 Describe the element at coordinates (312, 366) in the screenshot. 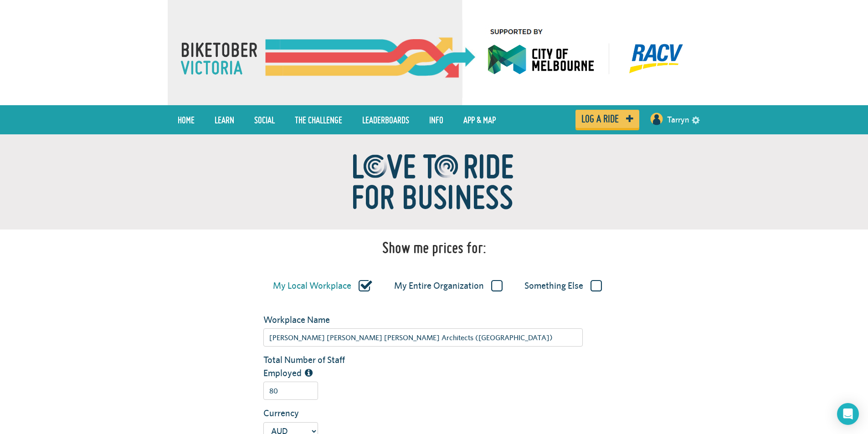

I see `label: Total Number of Staff Employed` at that location.